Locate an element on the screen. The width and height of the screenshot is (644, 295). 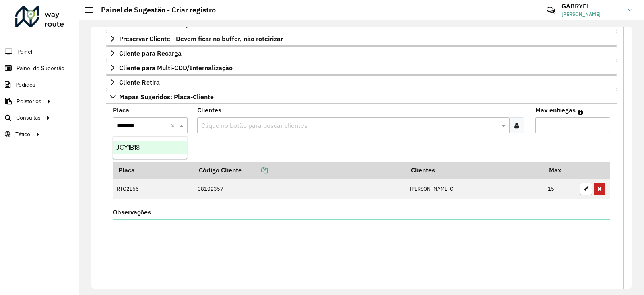
a: Copiar is located at coordinates (255, 170).